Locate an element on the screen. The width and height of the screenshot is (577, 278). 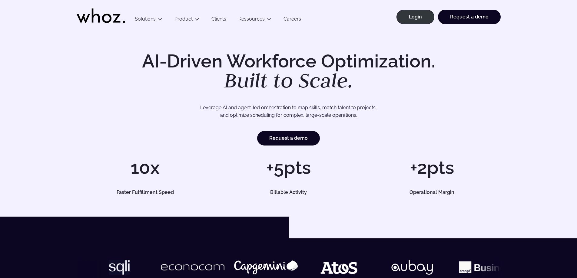
h1: 10x is located at coordinates (145, 168).